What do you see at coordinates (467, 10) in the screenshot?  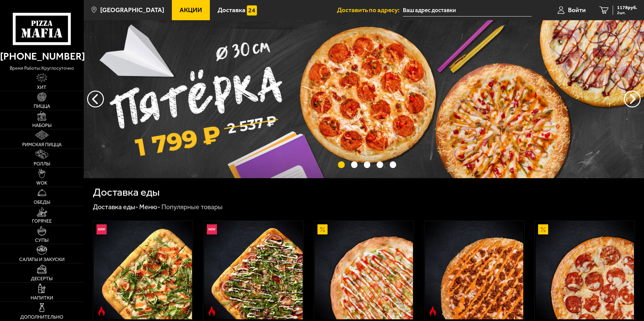 I see `input: Ваш адрес доставки` at bounding box center [467, 10].